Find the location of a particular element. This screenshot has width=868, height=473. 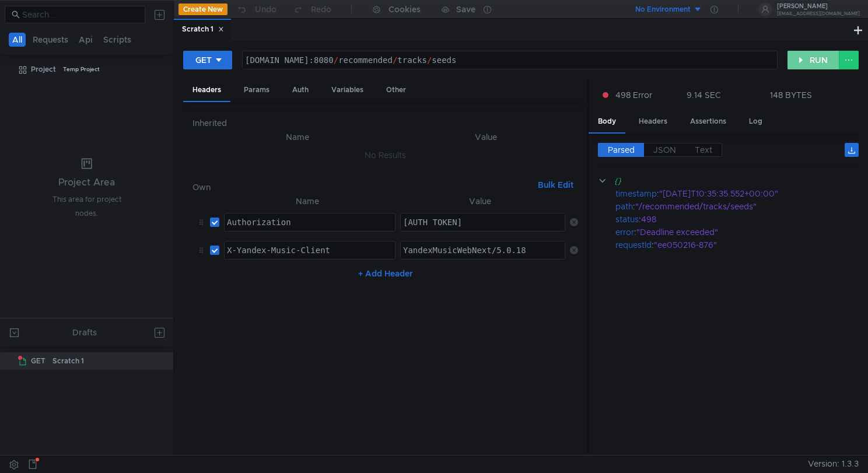

button: Create New is located at coordinates (203, 10).